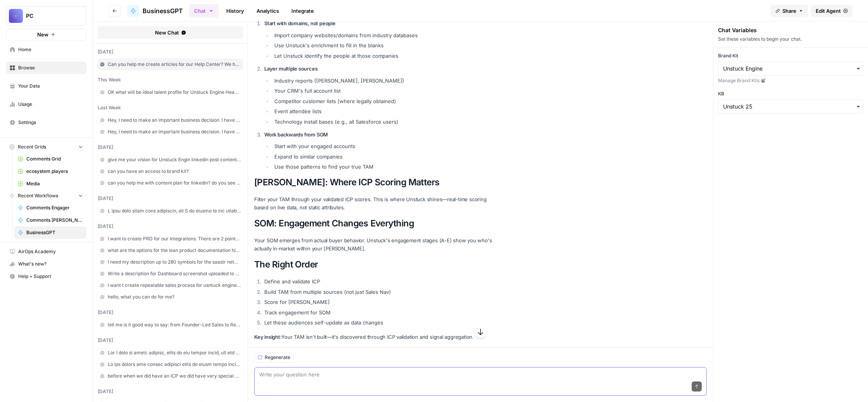 This screenshot has width=868, height=402. What do you see at coordinates (47, 122) in the screenshot?
I see `a: Settings` at bounding box center [47, 122].